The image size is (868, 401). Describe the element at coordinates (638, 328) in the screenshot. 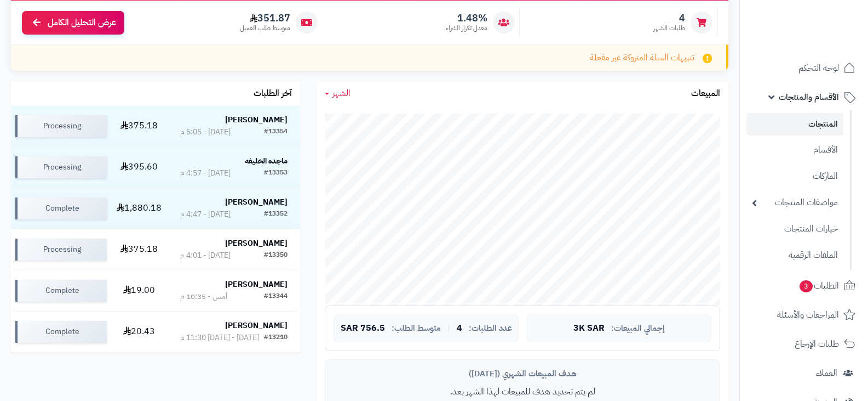

I see `span: إجمالي المبيعات:` at that location.